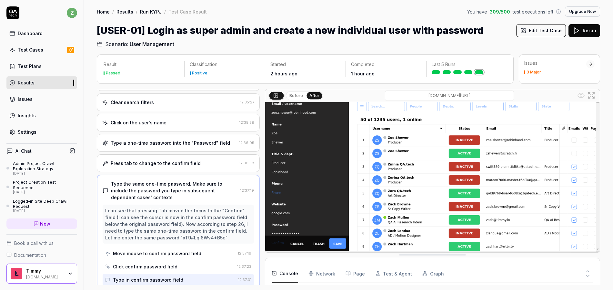  I want to click on div: I can see that pressing Tab moved the focus to the "Confirm" field (I can see the cursor is now i..., so click(178, 224).